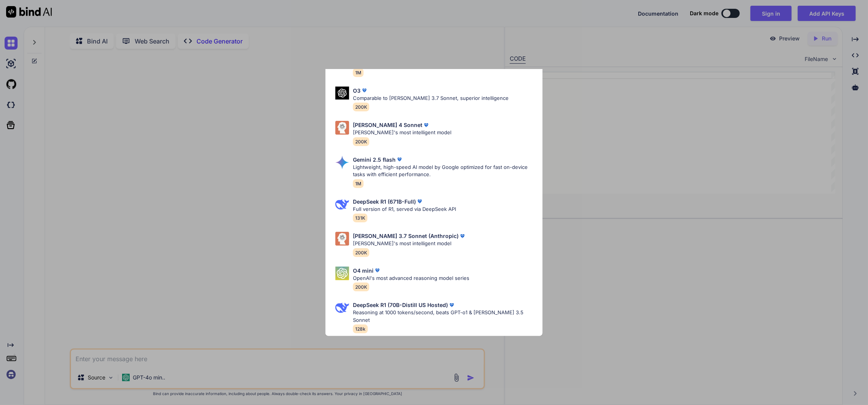 This screenshot has width=868, height=405. I want to click on span: 128k, so click(360, 328).